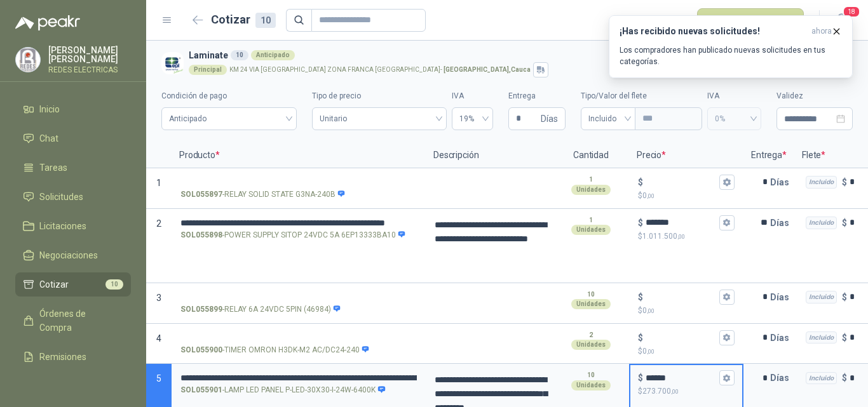 The image size is (868, 407). I want to click on label: Condición de pago, so click(229, 96).